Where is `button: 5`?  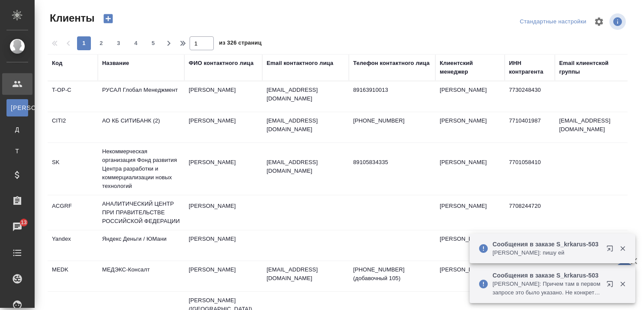
button: 5 is located at coordinates (153, 44).